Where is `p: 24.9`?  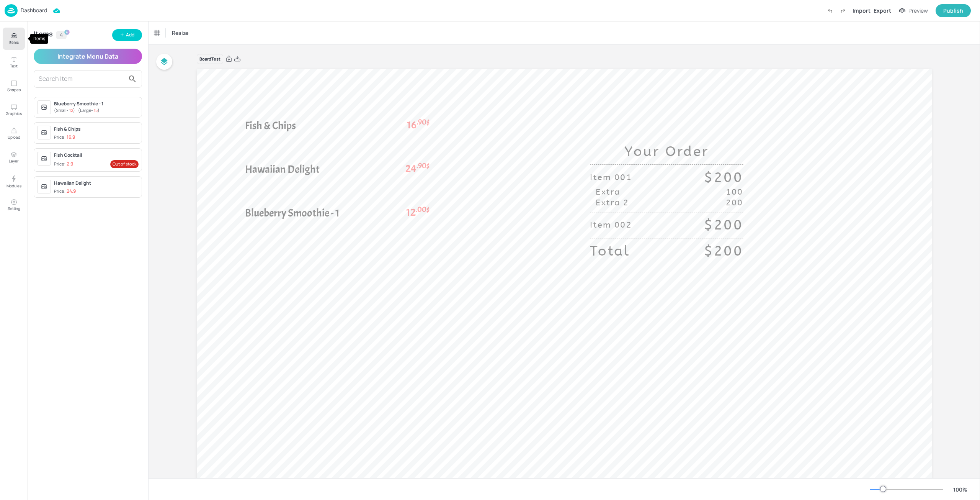 p: 24.9 is located at coordinates (71, 191).